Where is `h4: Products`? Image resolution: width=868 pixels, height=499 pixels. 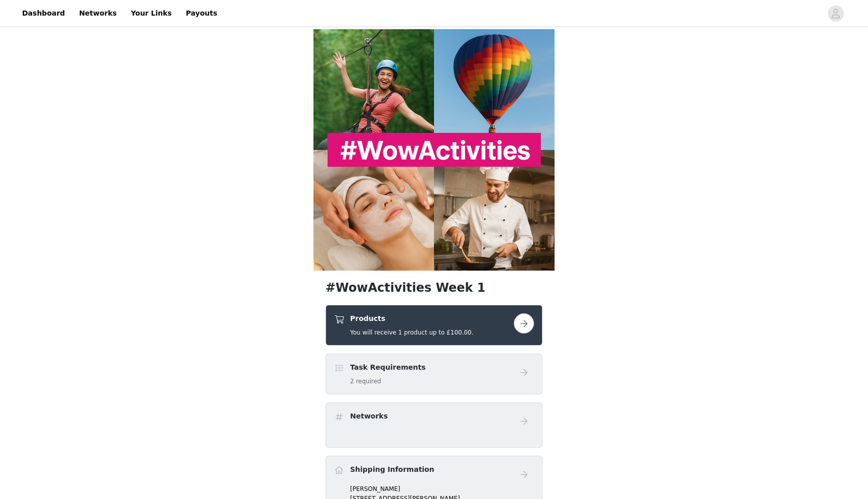
h4: Products is located at coordinates (412, 318).